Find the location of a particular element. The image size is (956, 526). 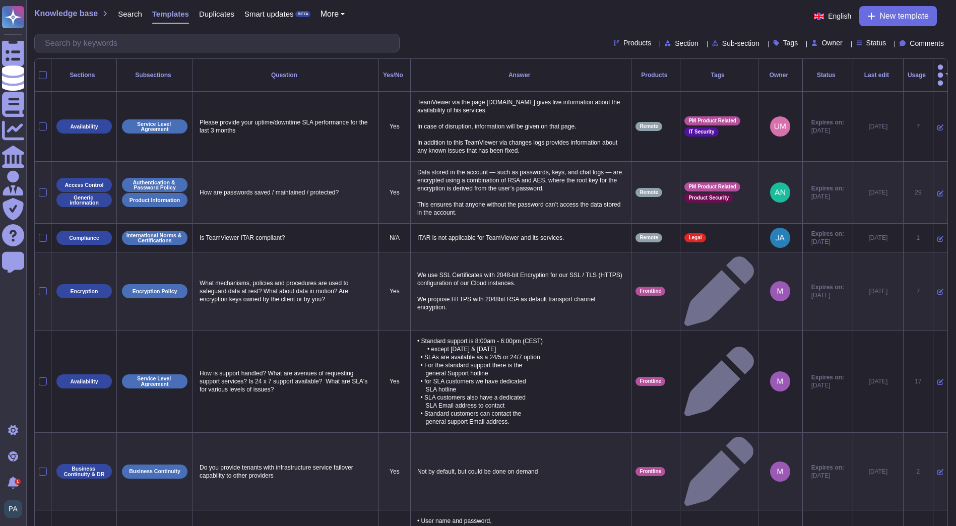

p: International Norms & Certifications is located at coordinates (155, 238).